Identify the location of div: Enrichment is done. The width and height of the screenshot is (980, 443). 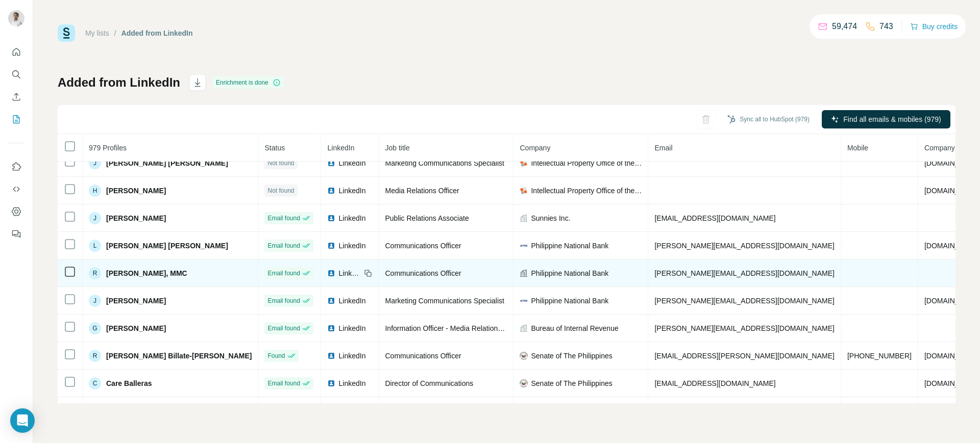
(248, 83).